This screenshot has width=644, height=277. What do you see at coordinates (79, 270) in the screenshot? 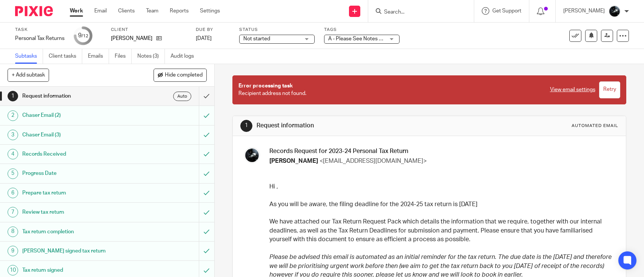
I see `h1: Tax return signed` at bounding box center [79, 270].